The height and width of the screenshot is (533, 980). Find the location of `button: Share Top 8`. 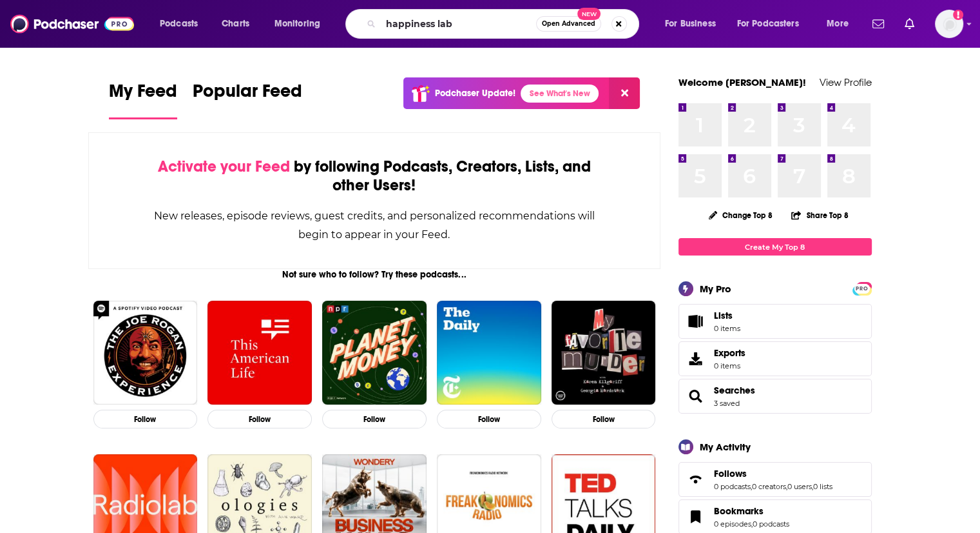

button: Share Top 8 is located at coordinates (820, 215).